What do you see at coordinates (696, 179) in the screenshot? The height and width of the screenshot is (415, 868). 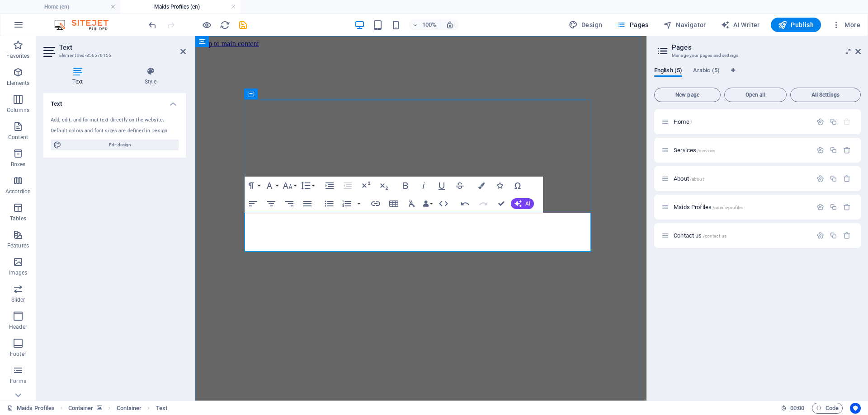 I see `span: /about` at bounding box center [696, 179].